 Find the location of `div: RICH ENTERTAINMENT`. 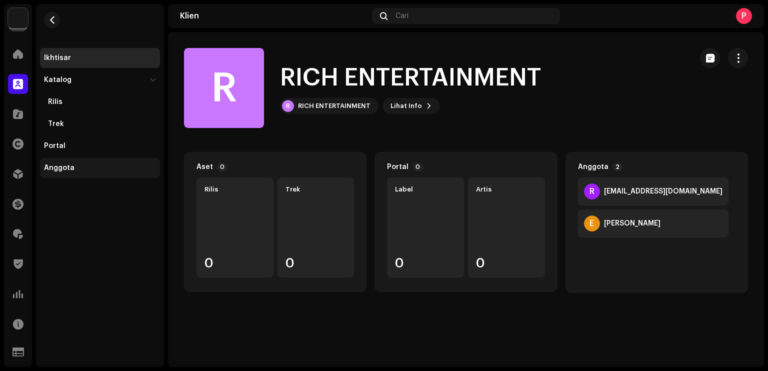

div: RICH ENTERTAINMENT is located at coordinates (334, 106).